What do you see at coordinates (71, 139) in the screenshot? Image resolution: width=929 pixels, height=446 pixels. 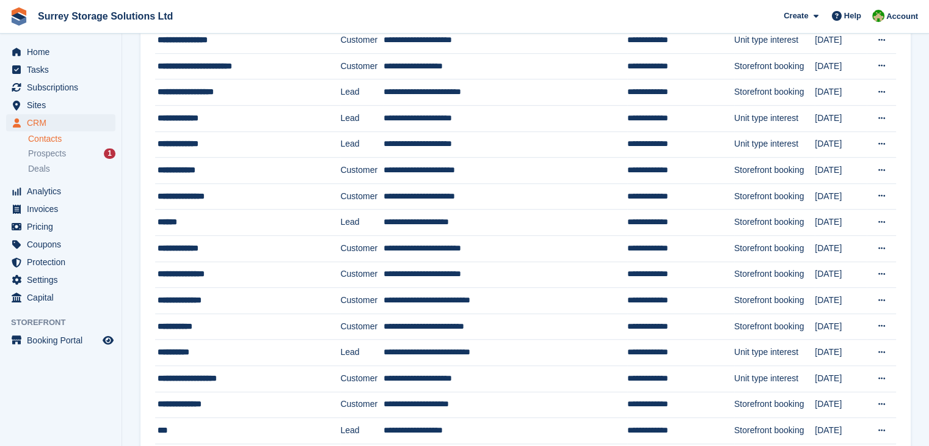 I see `a: Contacts` at bounding box center [71, 139].